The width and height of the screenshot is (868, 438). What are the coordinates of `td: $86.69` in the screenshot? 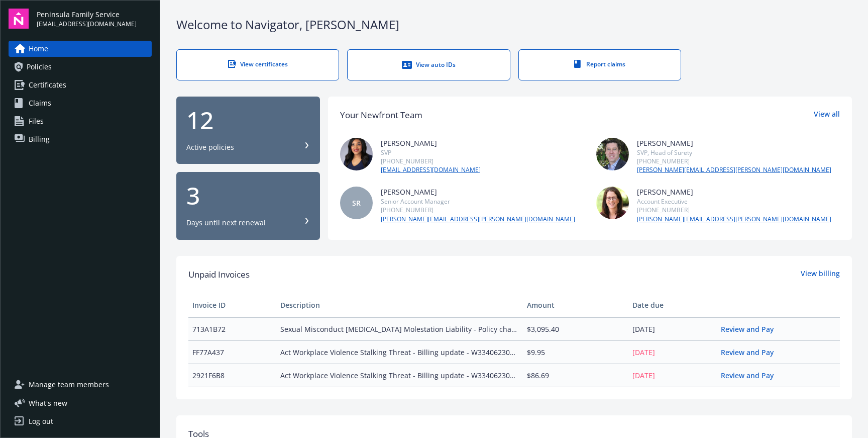 It's located at (576, 375).